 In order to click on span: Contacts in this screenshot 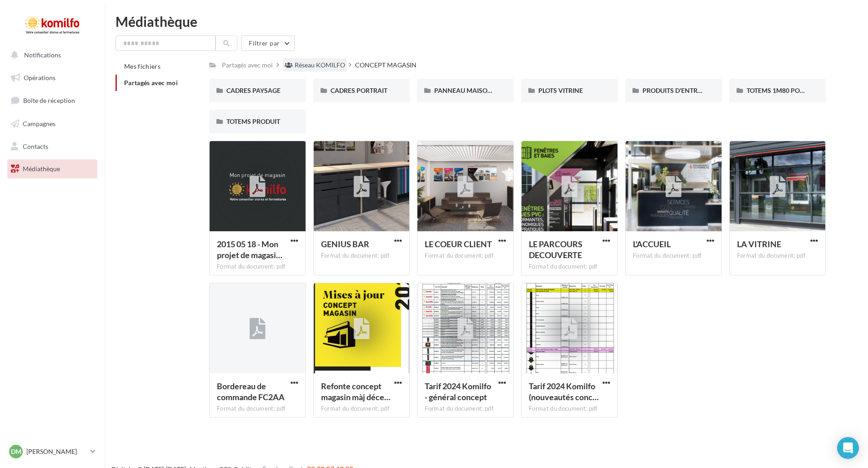, I will do `click(36, 146)`.